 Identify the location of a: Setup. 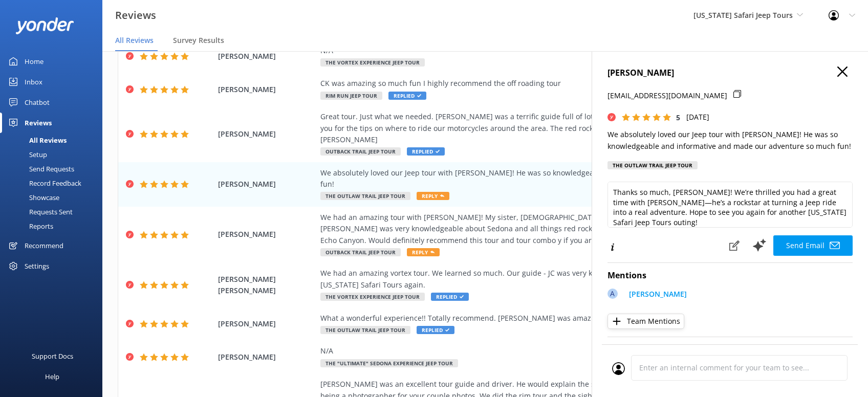
(54, 154).